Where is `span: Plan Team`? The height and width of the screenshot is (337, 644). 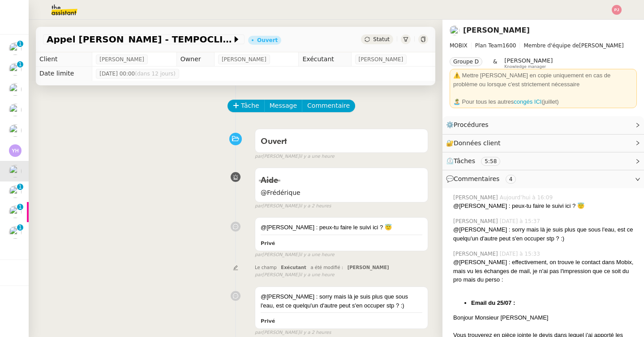 span: Plan Team is located at coordinates (489, 45).